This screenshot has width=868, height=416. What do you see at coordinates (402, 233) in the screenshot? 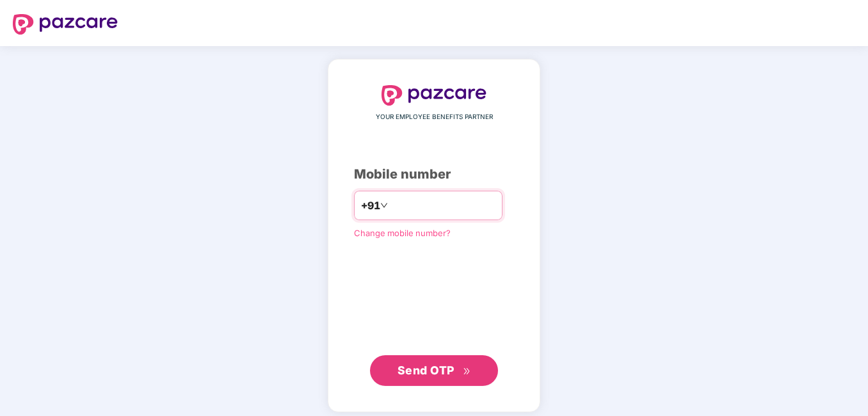
I see `a: Change mobile number?` at bounding box center [402, 233].